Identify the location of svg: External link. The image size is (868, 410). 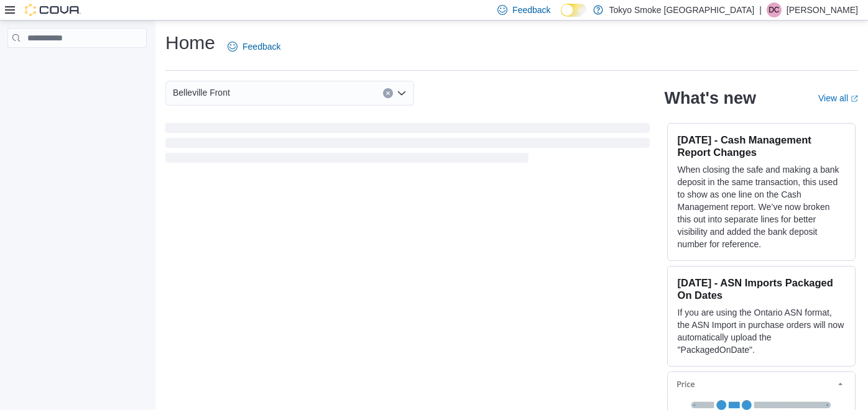
(854, 98).